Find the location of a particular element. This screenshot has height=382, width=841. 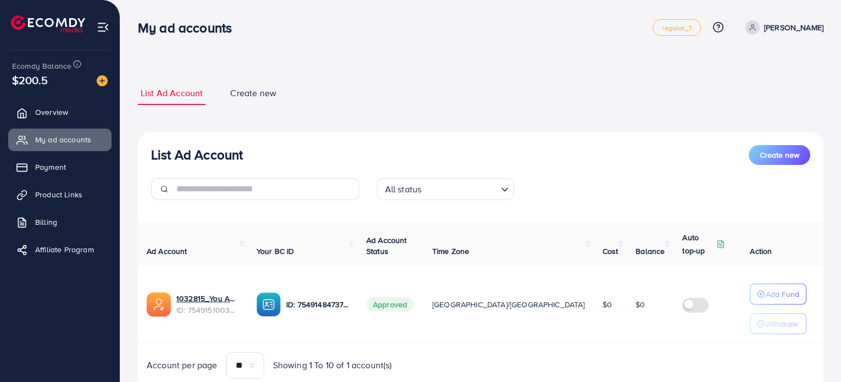

span: Ecomdy Balance is located at coordinates (42, 66).